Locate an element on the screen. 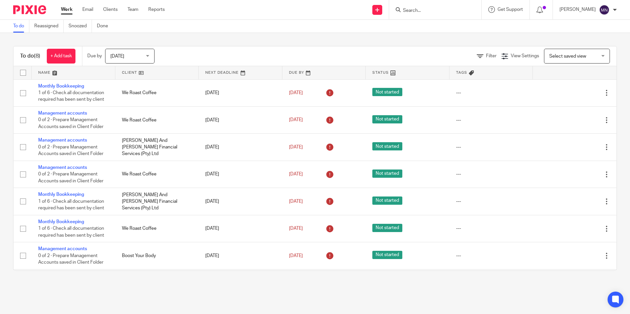 The width and height of the screenshot is (630, 314). span: Get Support is located at coordinates (510, 10).